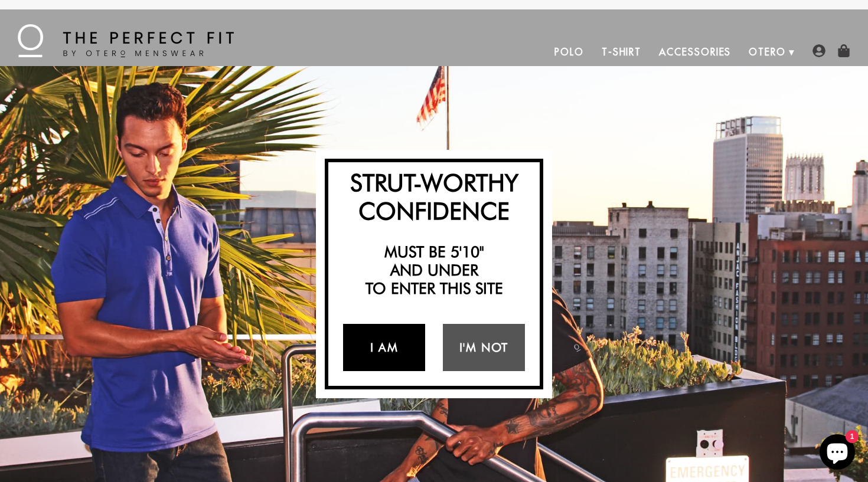 This screenshot has width=868, height=482. Describe the element at coordinates (695, 52) in the screenshot. I see `a: Accessories` at that location.